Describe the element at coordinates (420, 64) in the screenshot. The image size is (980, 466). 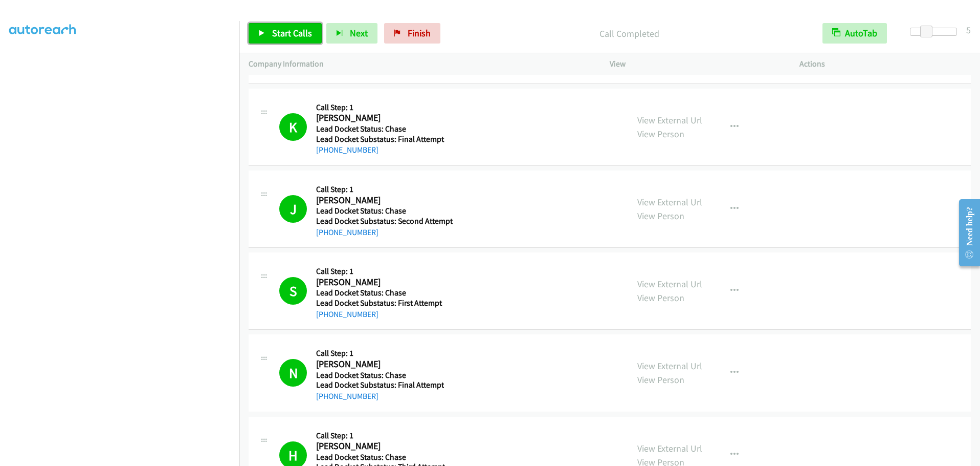
I see `p: Company Information` at that location.